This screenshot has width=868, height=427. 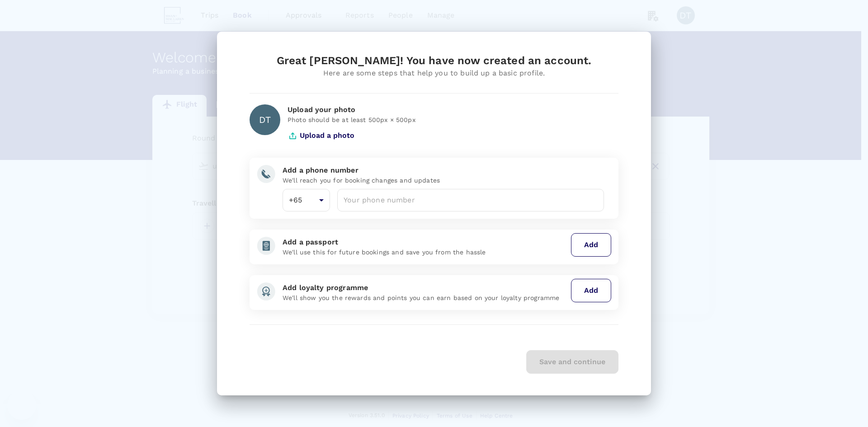 What do you see at coordinates (452, 110) in the screenshot?
I see `div: Upload your photo` at bounding box center [452, 110].